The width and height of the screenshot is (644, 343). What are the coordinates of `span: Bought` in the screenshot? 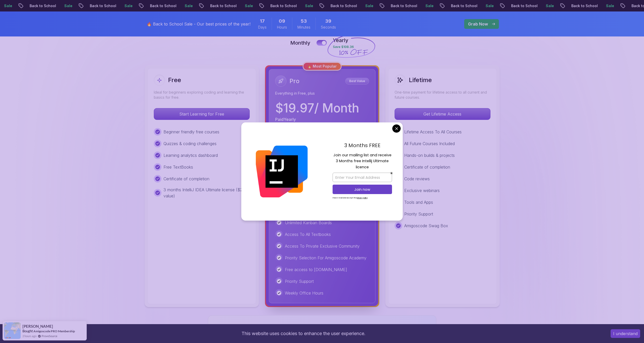 It's located at (27, 331).